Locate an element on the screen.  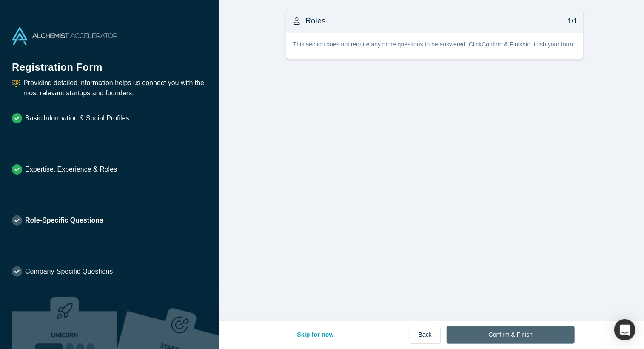
p: Role-Specific Questions is located at coordinates (64, 220).